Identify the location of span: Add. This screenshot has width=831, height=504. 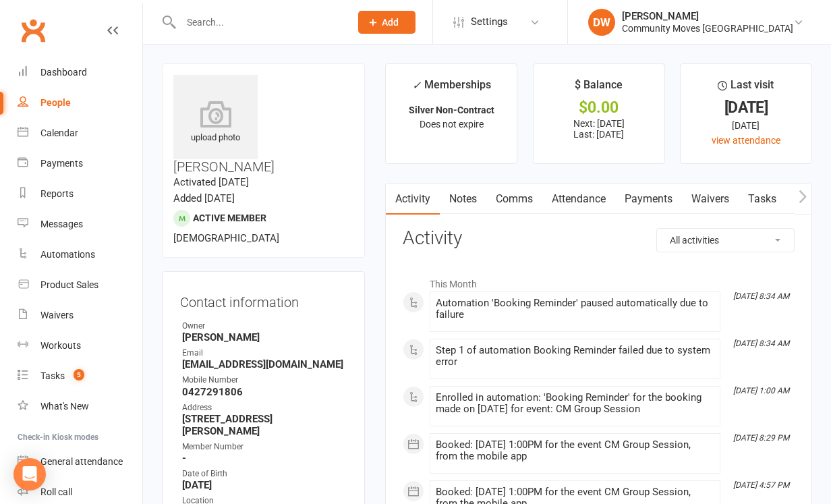
(390, 23).